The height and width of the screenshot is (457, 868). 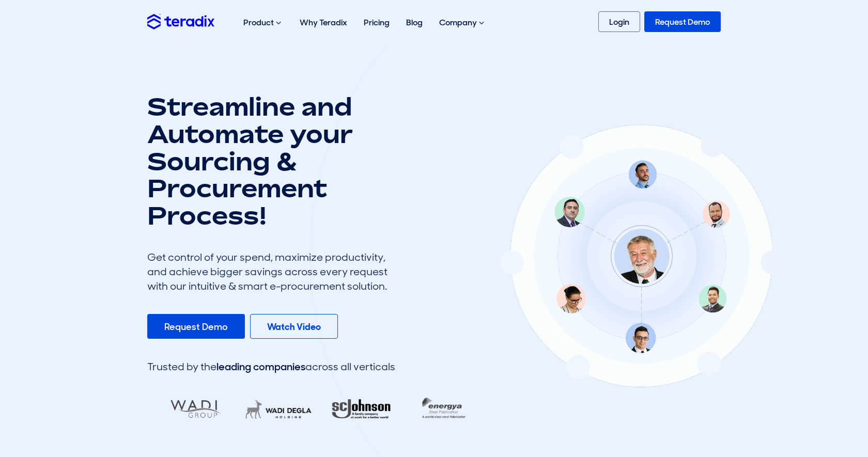 I want to click on a: Pricing, so click(x=377, y=22).